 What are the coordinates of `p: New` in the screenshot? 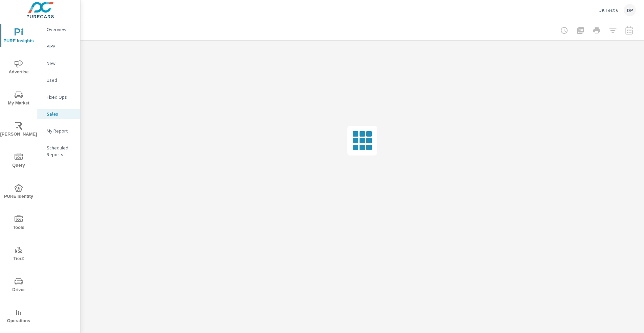 It's located at (61, 63).